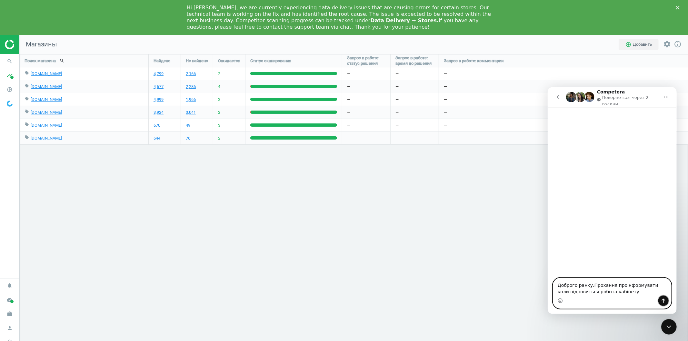 This screenshot has width=688, height=341. I want to click on a: 3,924, so click(158, 113).